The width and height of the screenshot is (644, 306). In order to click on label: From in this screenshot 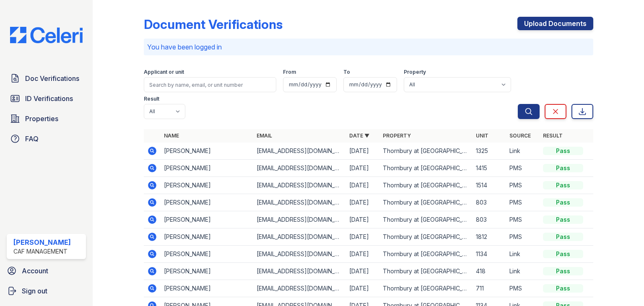, I will do `click(289, 72)`.